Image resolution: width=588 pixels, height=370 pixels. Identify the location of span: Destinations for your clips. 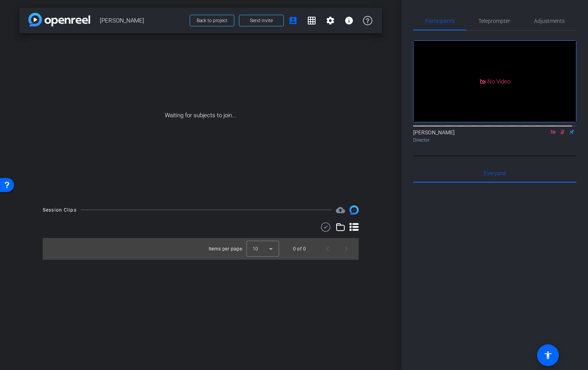
(340, 210).